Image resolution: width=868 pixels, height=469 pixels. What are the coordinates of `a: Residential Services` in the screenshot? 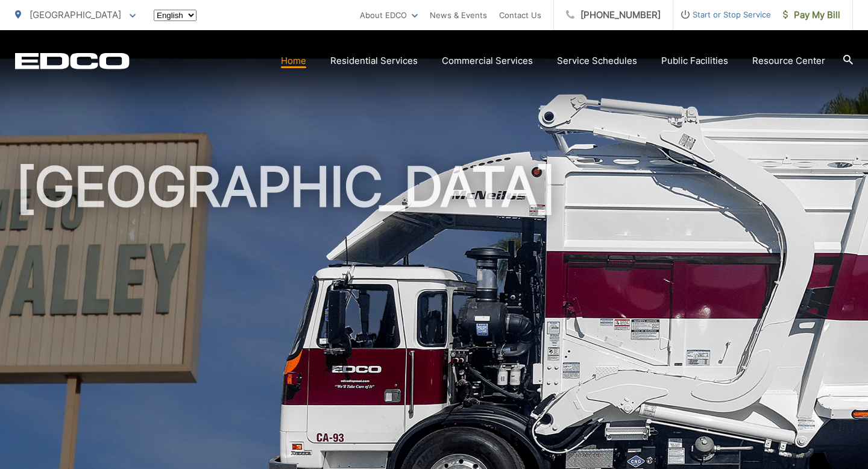 It's located at (374, 61).